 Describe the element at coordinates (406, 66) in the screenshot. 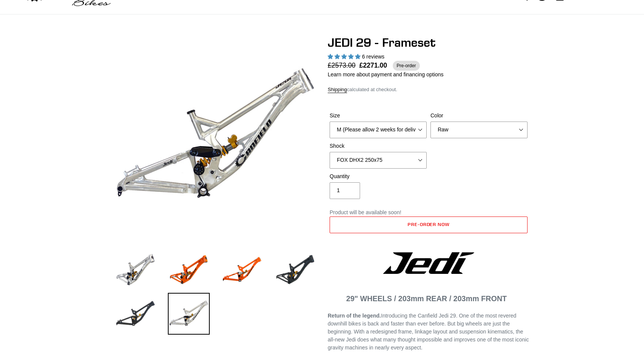

I see `span: Pre-order` at that location.